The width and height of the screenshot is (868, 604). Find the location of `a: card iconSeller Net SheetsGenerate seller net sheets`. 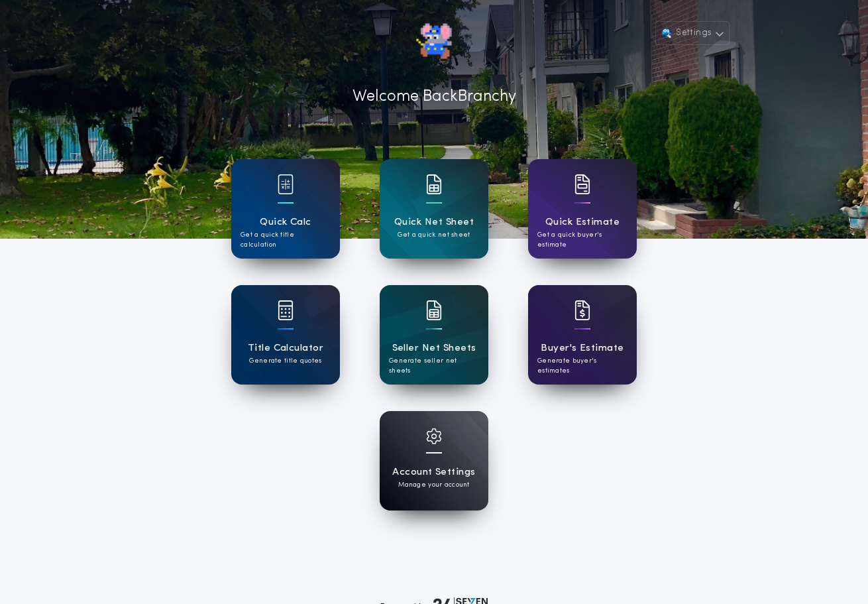

a: card iconSeller Net SheetsGenerate seller net sheets is located at coordinates (434, 335).